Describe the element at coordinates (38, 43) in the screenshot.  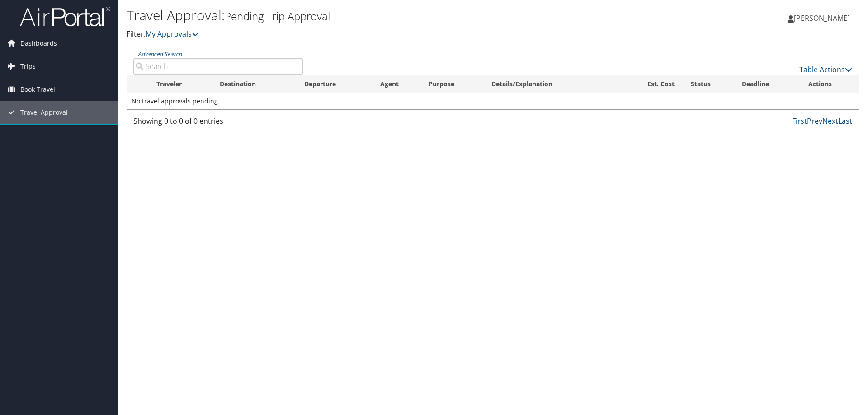
I see `span: Dashboards` at that location.